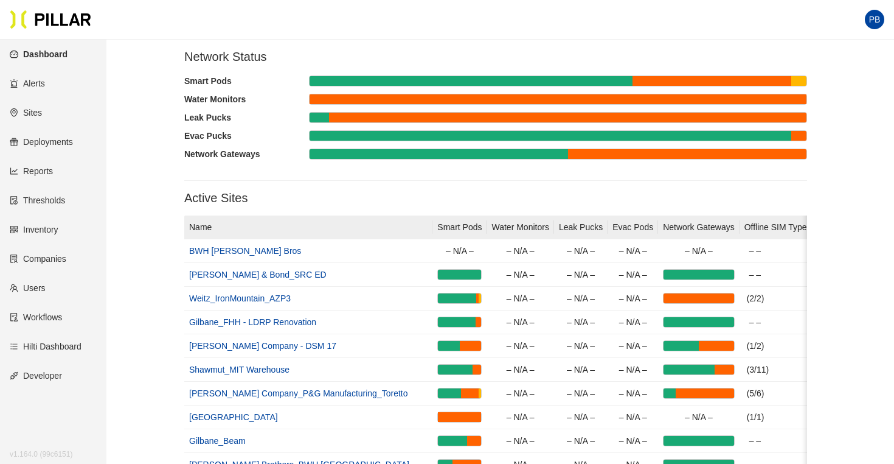  Describe the element at coordinates (756, 346) in the screenshot. I see `span: (1/2)` at that location.